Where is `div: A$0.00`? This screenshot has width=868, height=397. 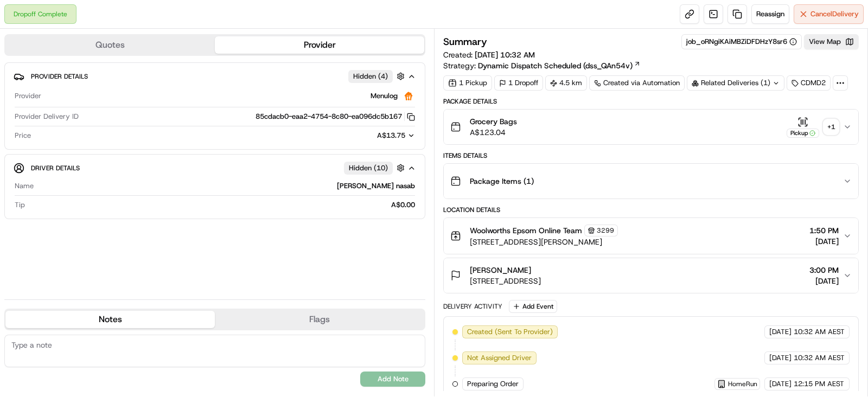
div: A$0.00 is located at coordinates (222, 205).